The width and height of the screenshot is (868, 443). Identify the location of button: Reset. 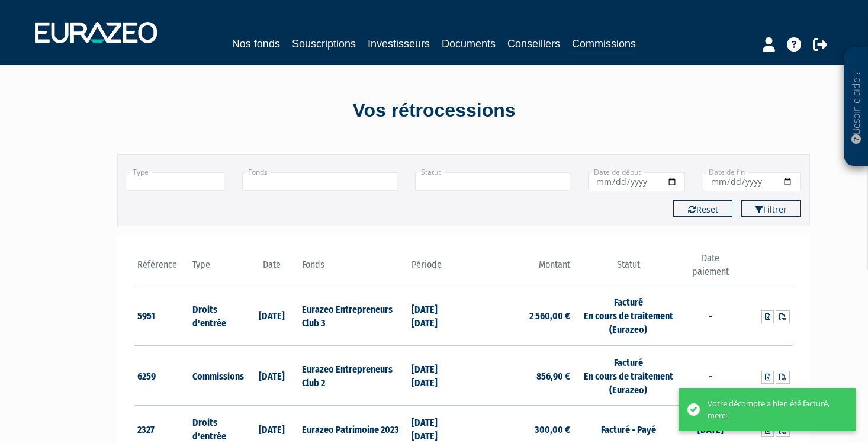
(703, 209).